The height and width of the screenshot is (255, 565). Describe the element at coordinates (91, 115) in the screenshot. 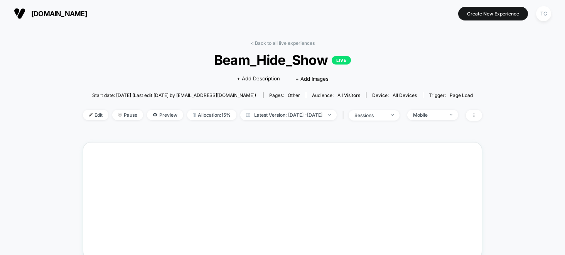

I see `img: edit` at that location.